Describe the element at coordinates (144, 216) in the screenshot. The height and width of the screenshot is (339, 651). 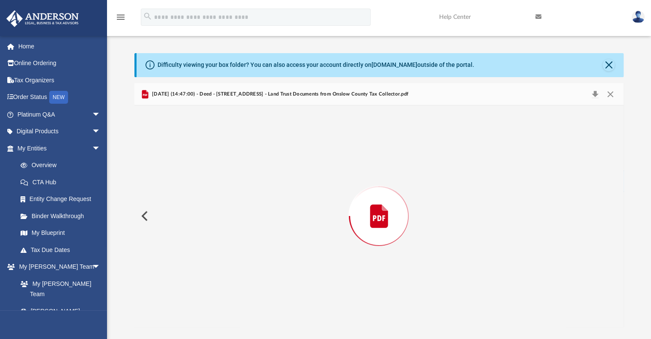
I see `button: Previous File` at that location.